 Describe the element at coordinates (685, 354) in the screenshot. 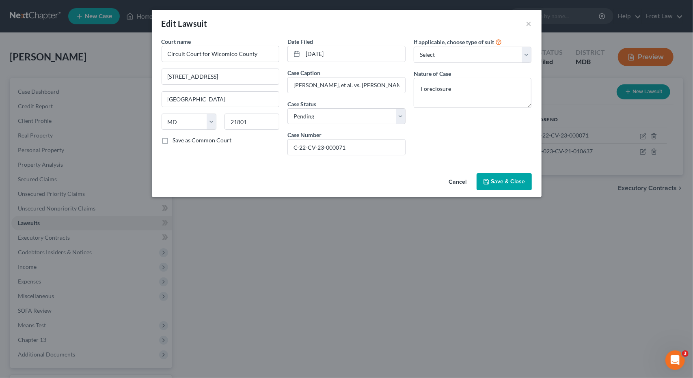

I see `span: 3` at that location.